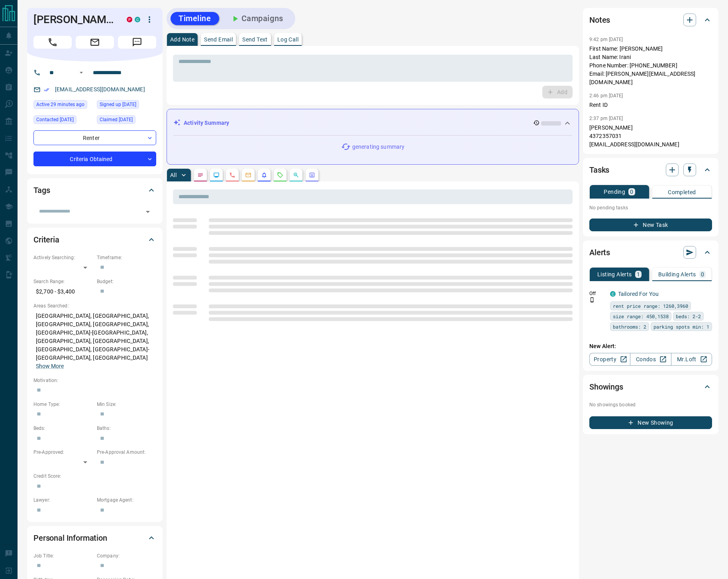 This screenshot has height=579, width=728. I want to click on a: Tailored For You, so click(639, 294).